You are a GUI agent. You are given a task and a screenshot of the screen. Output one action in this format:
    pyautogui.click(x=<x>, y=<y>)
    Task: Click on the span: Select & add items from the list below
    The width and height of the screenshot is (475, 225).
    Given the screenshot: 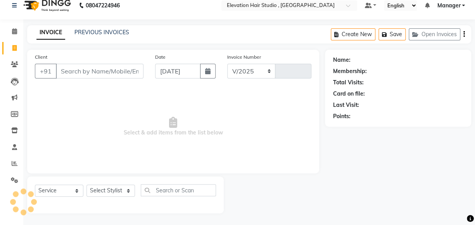 What is the action you would take?
    pyautogui.click(x=173, y=126)
    